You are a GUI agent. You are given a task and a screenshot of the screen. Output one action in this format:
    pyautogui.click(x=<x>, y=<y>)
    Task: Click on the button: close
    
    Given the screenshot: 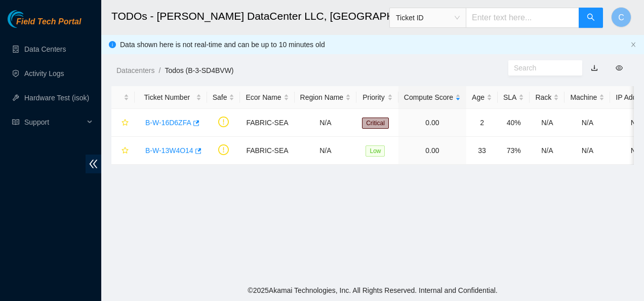 What is the action you would take?
    pyautogui.click(x=633, y=45)
    